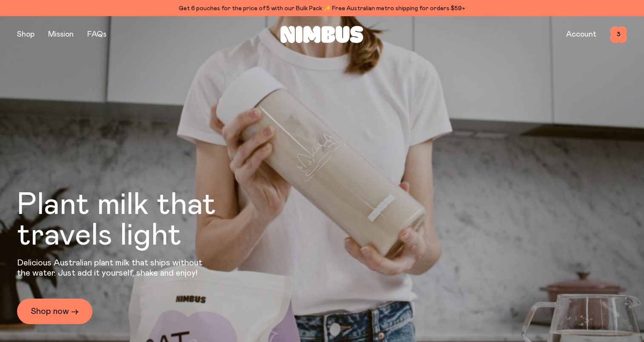 The image size is (644, 342). What do you see at coordinates (54, 311) in the screenshot?
I see `a: Shop now →` at bounding box center [54, 311].